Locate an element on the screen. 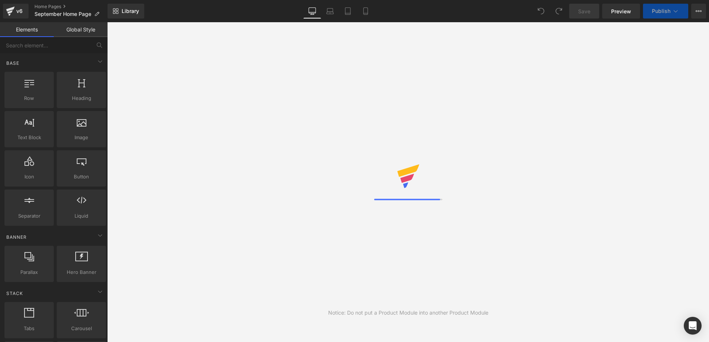 The height and width of the screenshot is (342, 709). a: Preview is located at coordinates (621, 11).